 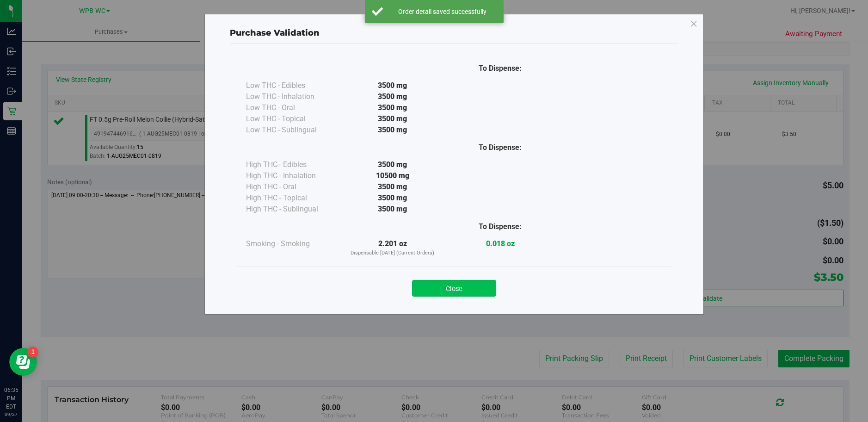 I want to click on div: High THC - Sublingual, so click(x=292, y=210).